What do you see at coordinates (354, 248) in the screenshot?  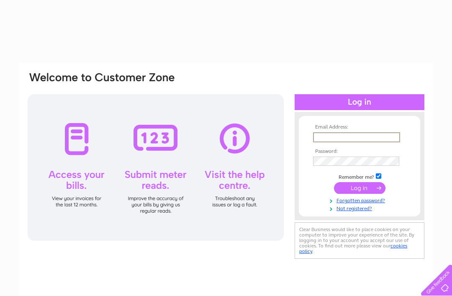 I see `a: cookies policy` at bounding box center [354, 248].